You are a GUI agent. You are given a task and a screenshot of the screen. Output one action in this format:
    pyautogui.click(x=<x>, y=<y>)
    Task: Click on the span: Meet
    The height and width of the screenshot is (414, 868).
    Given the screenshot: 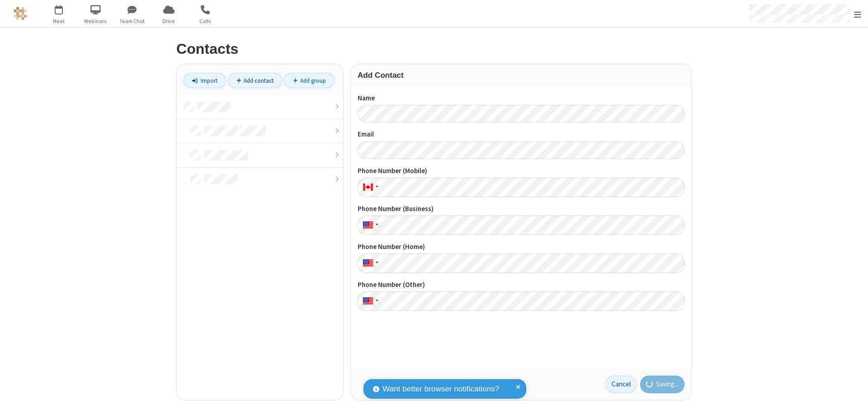 What is the action you would take?
    pyautogui.click(x=59, y=21)
    